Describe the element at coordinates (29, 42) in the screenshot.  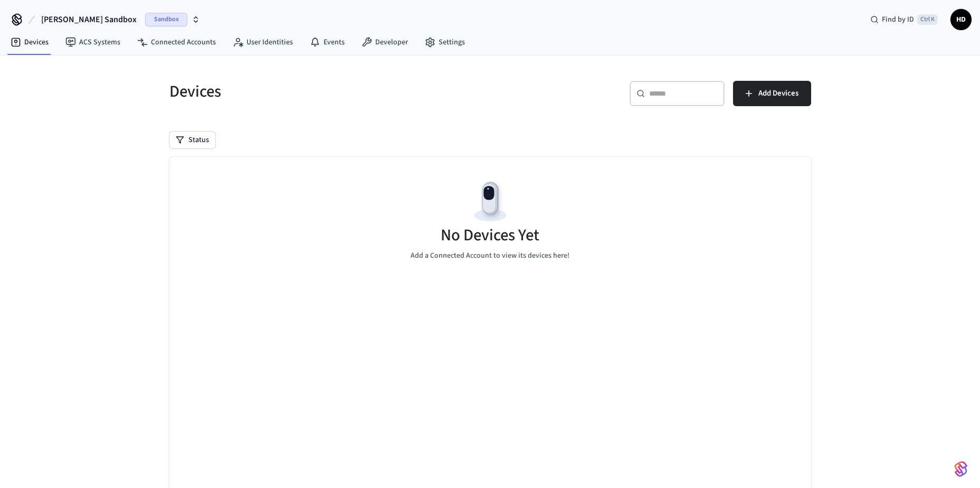
I see `a: Devices` at that location.